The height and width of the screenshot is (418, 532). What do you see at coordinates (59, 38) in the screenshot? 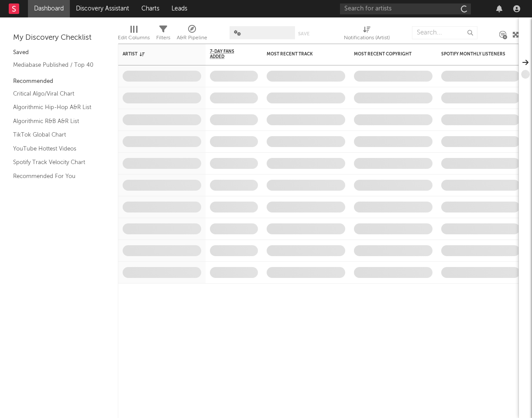
I see `div: My Discovery Checklist` at bounding box center [59, 38].